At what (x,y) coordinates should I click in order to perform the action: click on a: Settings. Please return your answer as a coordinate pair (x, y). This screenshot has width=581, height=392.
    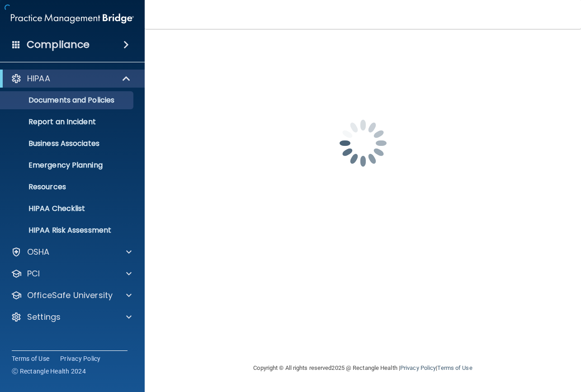
    Looking at the image, I should click on (71, 317).